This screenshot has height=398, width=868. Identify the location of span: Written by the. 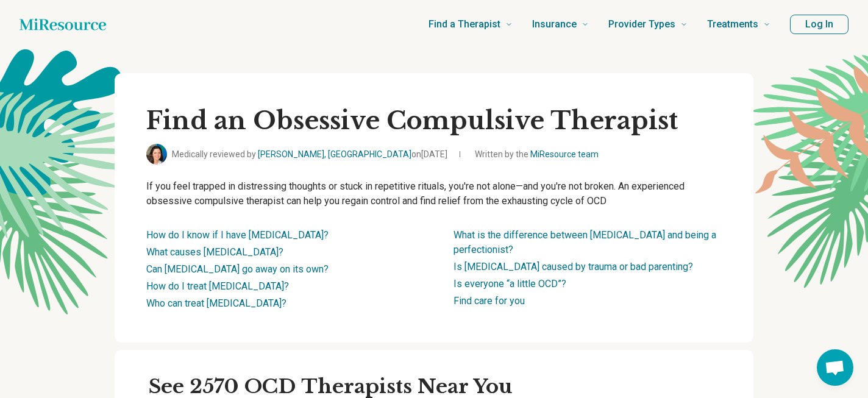
(536, 154).